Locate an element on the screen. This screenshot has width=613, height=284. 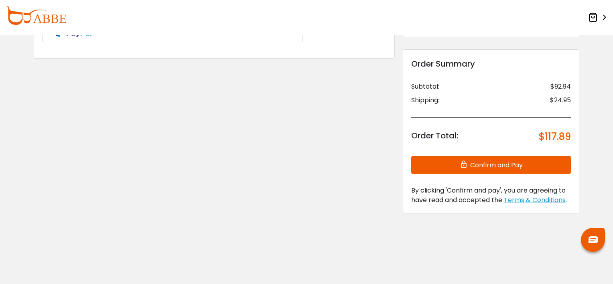
button: Confirm and Pay is located at coordinates (491, 165).